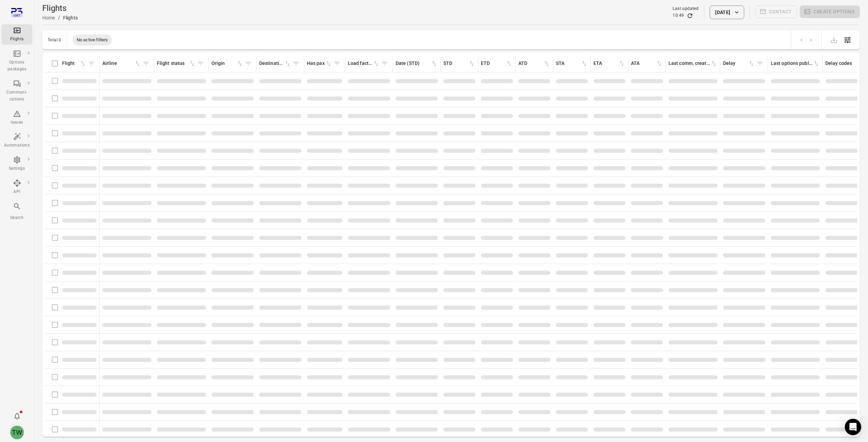 This screenshot has height=442, width=868. What do you see at coordinates (337, 63) in the screenshot?
I see `span: Filter by has pax` at bounding box center [337, 63].